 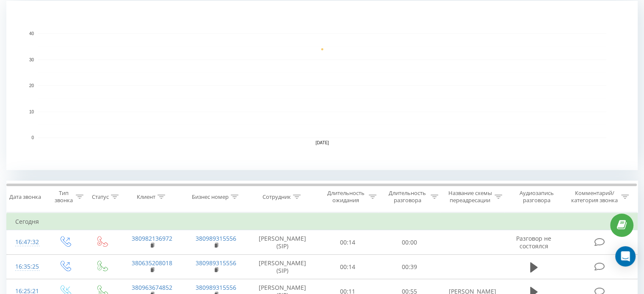 I want to click on div: A chart., so click(x=322, y=85).